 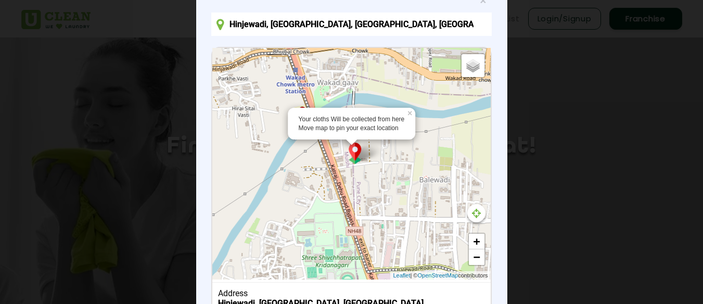 I want to click on a: Leaflet, so click(x=401, y=275).